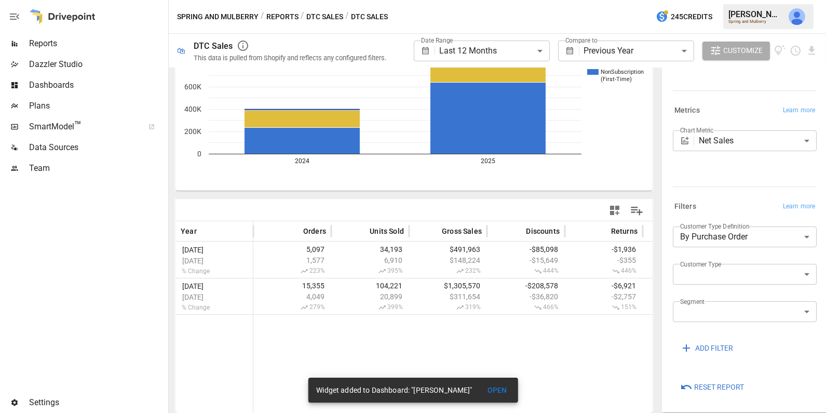 Image resolution: width=826 pixels, height=413 pixels. I want to click on label: Segment, so click(692, 301).